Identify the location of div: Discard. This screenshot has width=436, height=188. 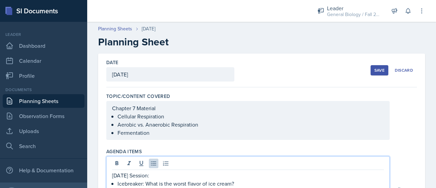
(404, 70).